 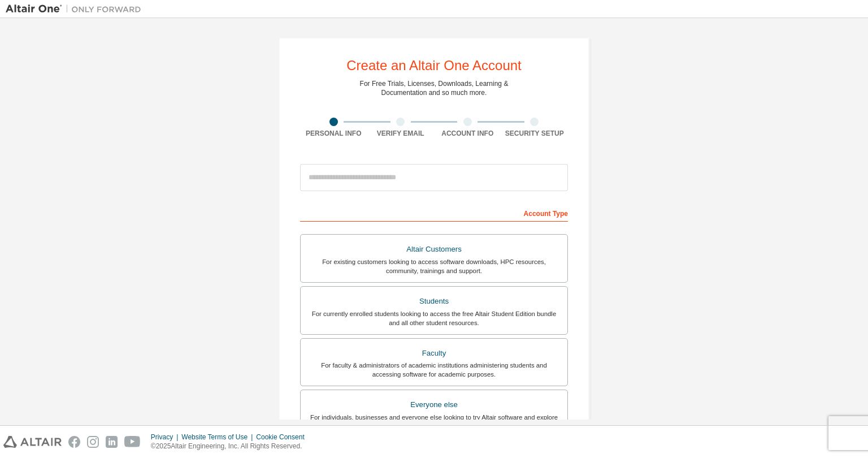 What do you see at coordinates (219, 437) in the screenshot?
I see `div: Website Terms of Use` at bounding box center [219, 437].